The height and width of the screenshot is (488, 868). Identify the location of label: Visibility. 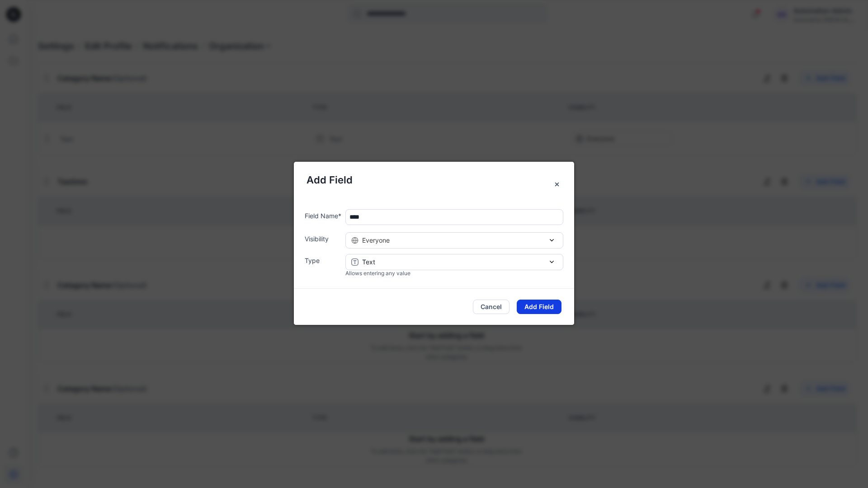
(323, 239).